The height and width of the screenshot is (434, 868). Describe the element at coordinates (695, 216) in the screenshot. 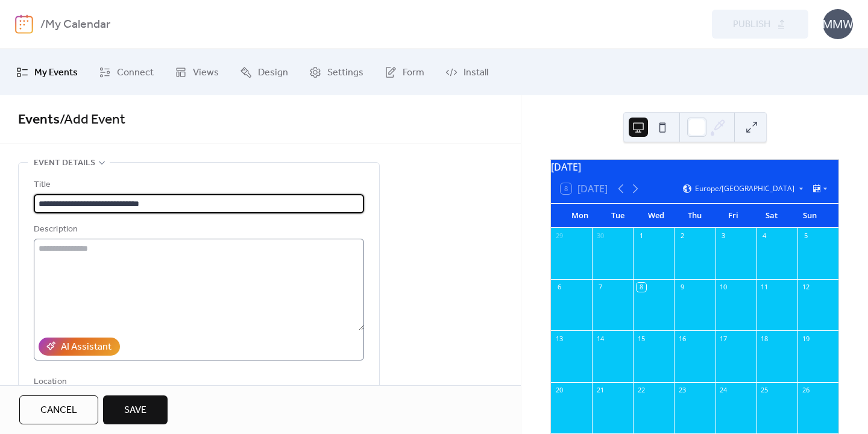

I see `div: Thu` at that location.